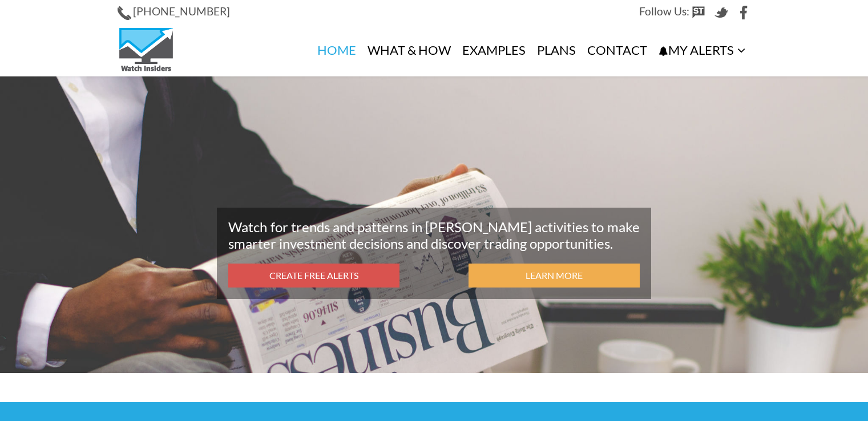 The width and height of the screenshot is (868, 421). Describe the element at coordinates (554, 276) in the screenshot. I see `a: Learn More` at that location.